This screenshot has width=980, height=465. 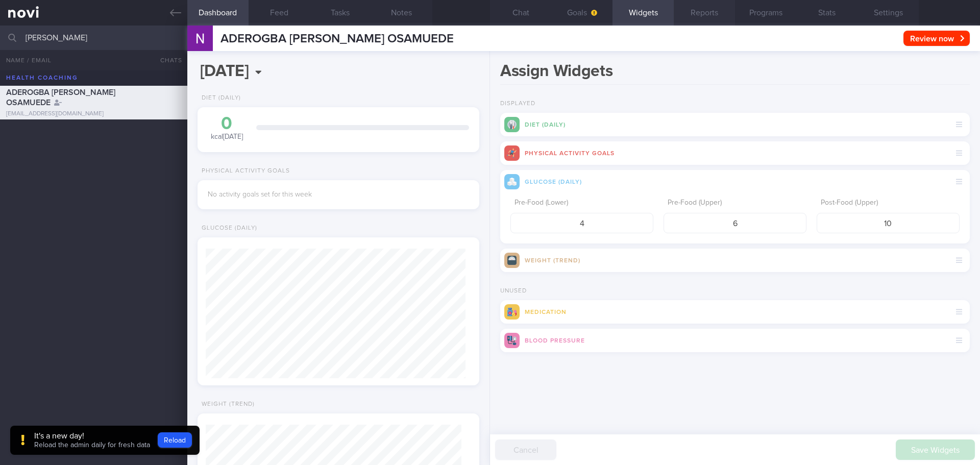 I want to click on div: 0, so click(x=227, y=123).